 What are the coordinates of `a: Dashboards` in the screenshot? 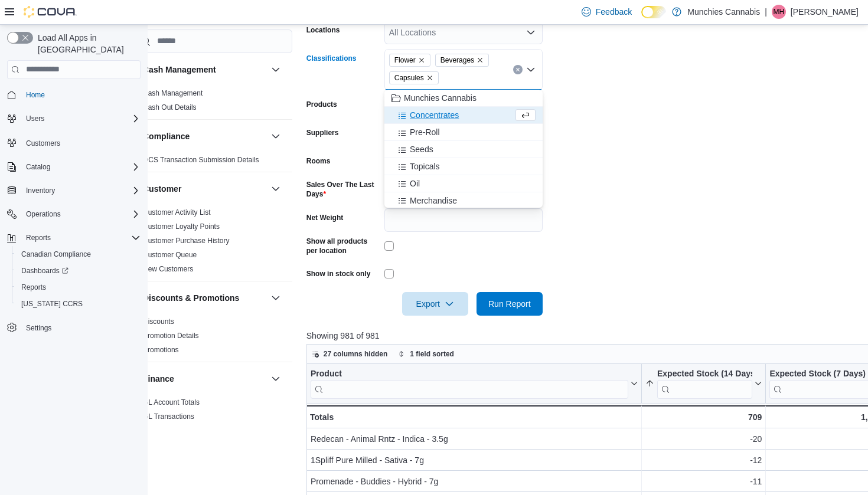 It's located at (78, 271).